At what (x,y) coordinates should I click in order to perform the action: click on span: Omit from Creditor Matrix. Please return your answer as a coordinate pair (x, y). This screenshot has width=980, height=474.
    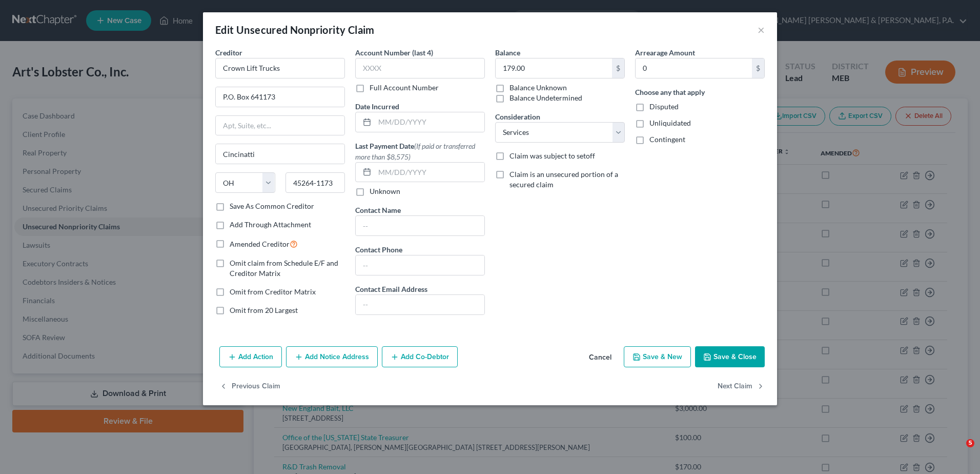
    Looking at the image, I should click on (273, 291).